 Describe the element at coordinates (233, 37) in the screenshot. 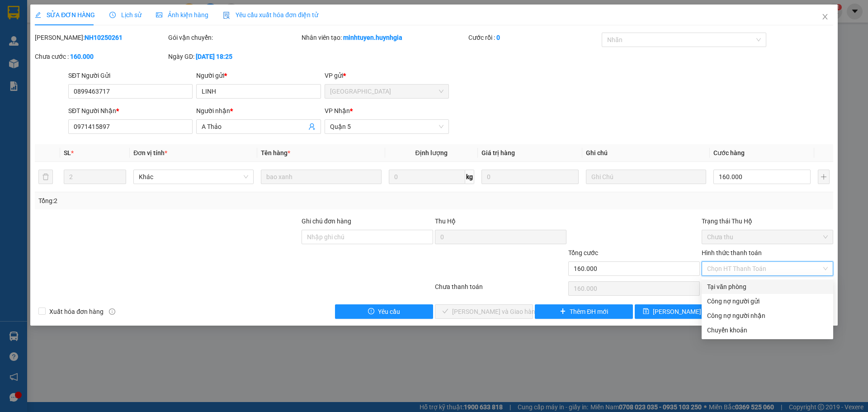

I see `div: Gói vận chuyển:` at that location.